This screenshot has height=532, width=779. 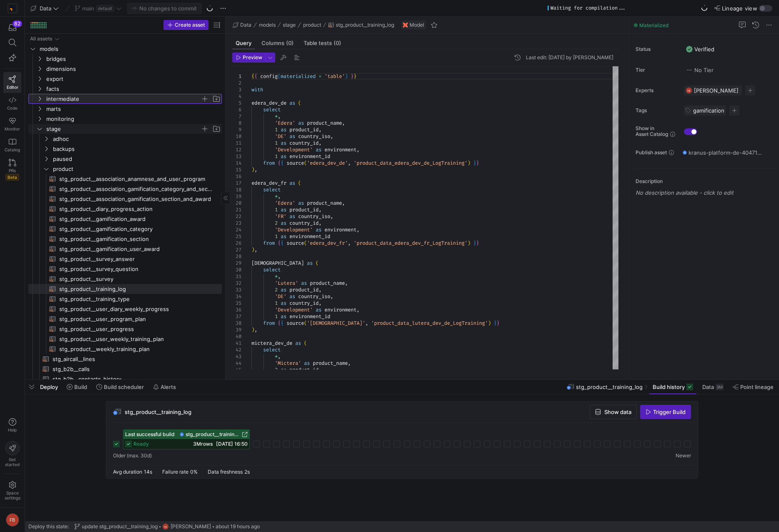 What do you see at coordinates (136, 249) in the screenshot?
I see `span: stg_product__gamification_user_award​​​​​​​​​​` at bounding box center [136, 249].